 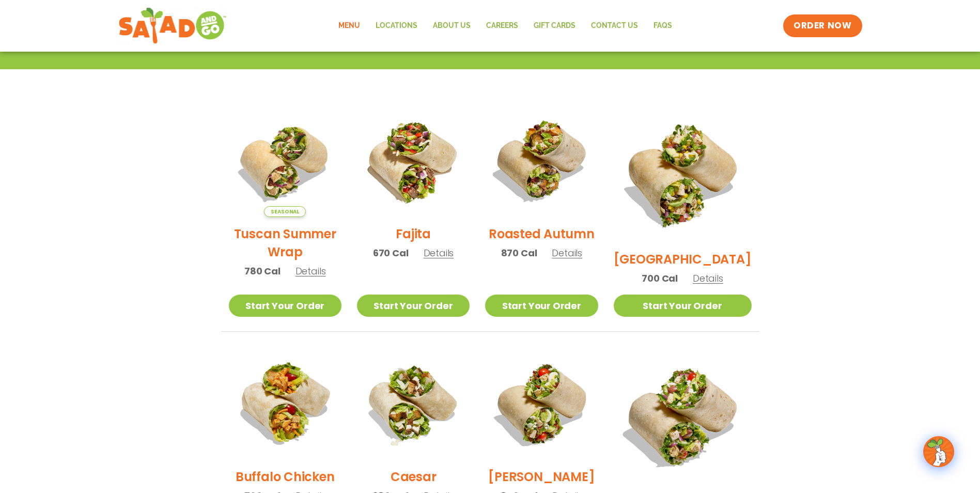 What do you see at coordinates (541, 403) in the screenshot?
I see `img: Product photo for Cobb Wrap` at bounding box center [541, 403].